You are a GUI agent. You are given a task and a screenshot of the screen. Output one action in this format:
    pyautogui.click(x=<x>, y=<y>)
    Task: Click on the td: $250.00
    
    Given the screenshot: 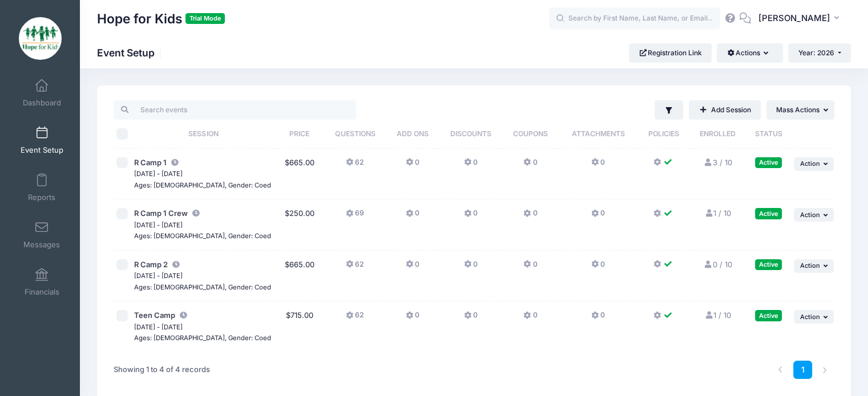 What is the action you would take?
    pyautogui.click(x=299, y=225)
    